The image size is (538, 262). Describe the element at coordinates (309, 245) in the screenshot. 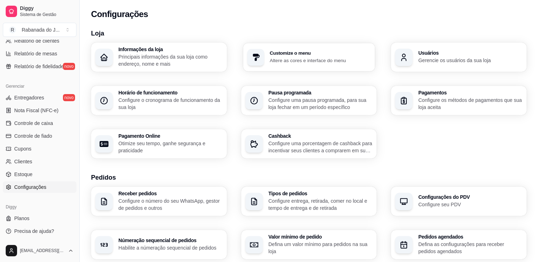

I see `button: Valor mínimo de pedidoDefina um valor mínimo para pedidos na sua loja` at that location.